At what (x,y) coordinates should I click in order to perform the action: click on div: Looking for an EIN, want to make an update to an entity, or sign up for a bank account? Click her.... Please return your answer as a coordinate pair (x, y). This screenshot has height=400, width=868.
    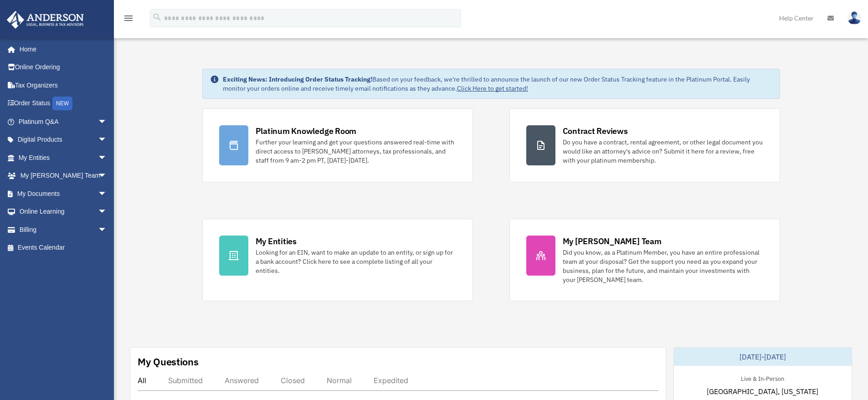
    Looking at the image, I should click on (356, 261).